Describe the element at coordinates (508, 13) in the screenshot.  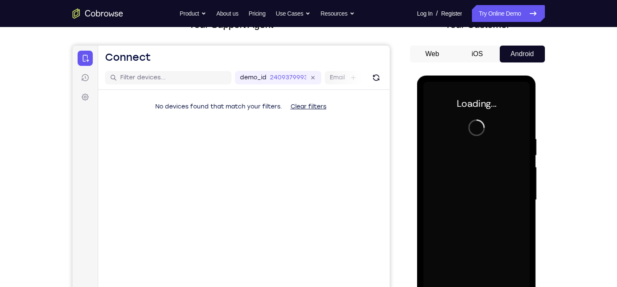
I see `a: Try Online Demo` at that location.